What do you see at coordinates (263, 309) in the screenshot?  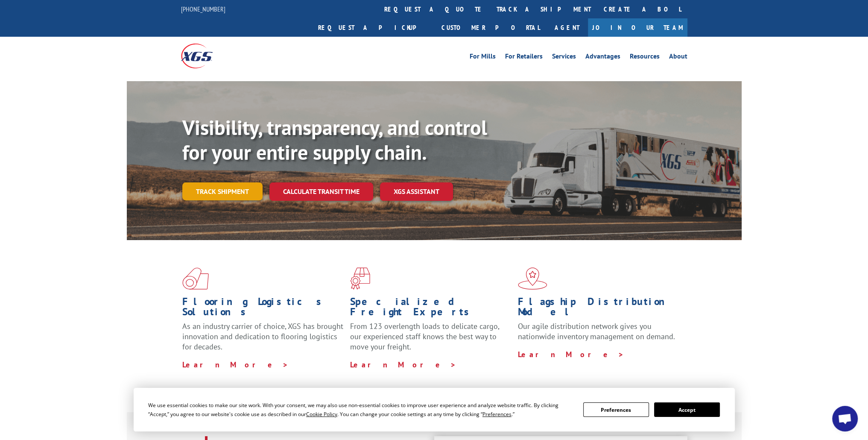 I see `h1: Flooring Logistics Solutions` at bounding box center [263, 309].